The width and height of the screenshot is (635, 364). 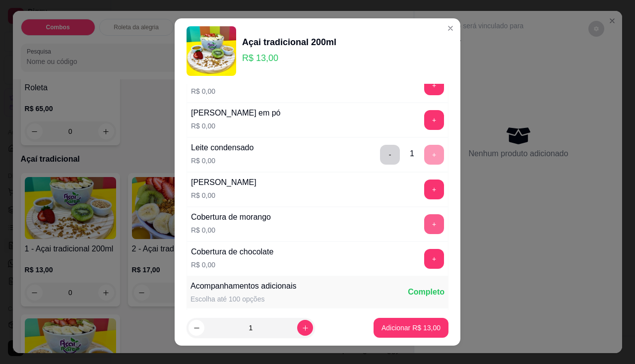 I want to click on div: Leite condensado, so click(x=222, y=148).